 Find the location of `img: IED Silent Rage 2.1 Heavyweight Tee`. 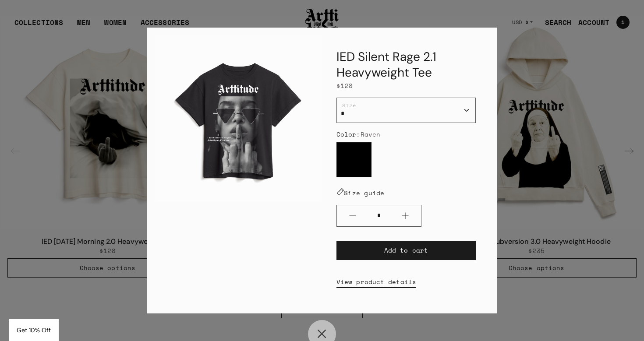

img: IED Silent Rage 2.1 Heavyweight Tee is located at coordinates (238, 119).